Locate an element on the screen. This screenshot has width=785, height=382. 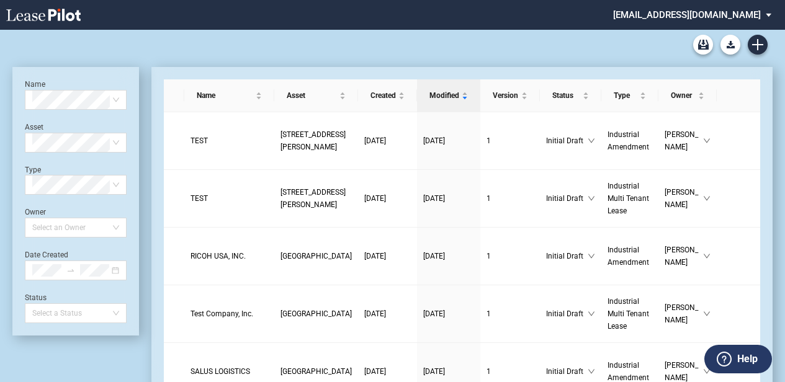
span: Asset is located at coordinates (312, 96).